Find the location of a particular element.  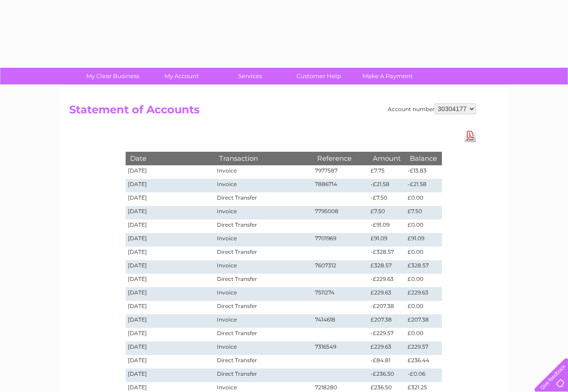

td: 7977587 is located at coordinates (340, 172).